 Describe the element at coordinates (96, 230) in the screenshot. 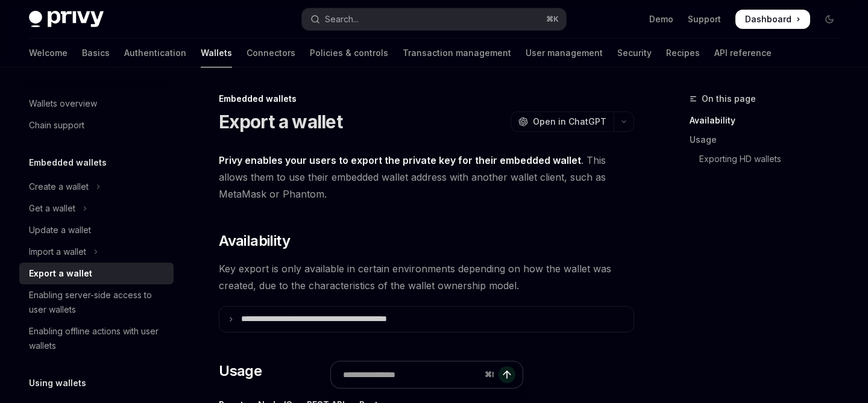

I see `a: Update a wallet` at that location.